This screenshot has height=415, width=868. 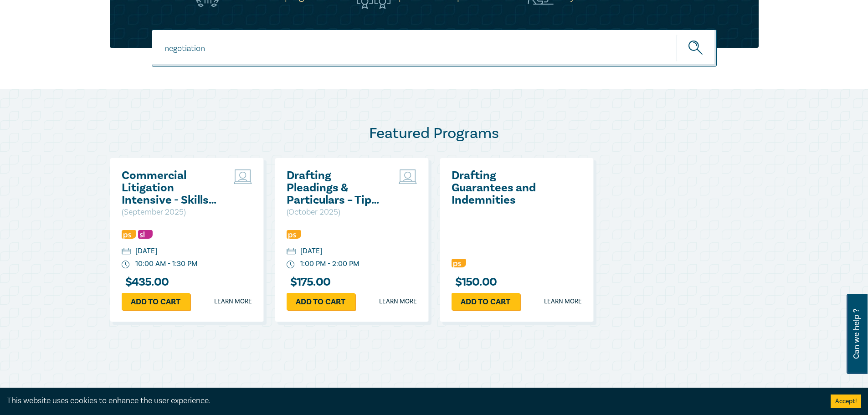 I want to click on a: Commercial Litigation Intensive - Skills and Strategies for Success in Commercial Disputes, so click(x=171, y=188).